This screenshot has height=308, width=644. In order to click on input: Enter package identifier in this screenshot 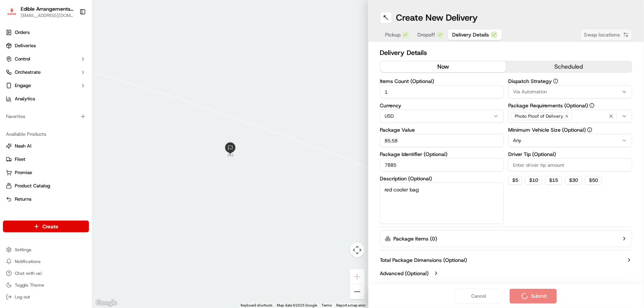, I will do `click(442, 165)`.